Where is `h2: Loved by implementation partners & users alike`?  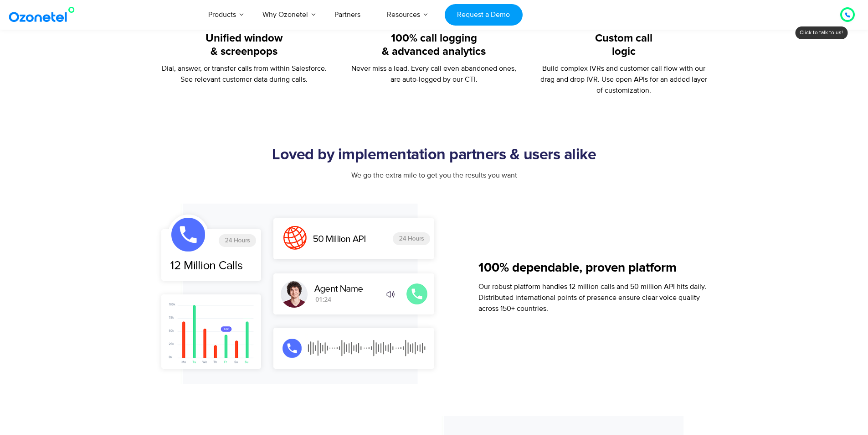
h2: Loved by implementation partners & users alike is located at coordinates (435, 155).